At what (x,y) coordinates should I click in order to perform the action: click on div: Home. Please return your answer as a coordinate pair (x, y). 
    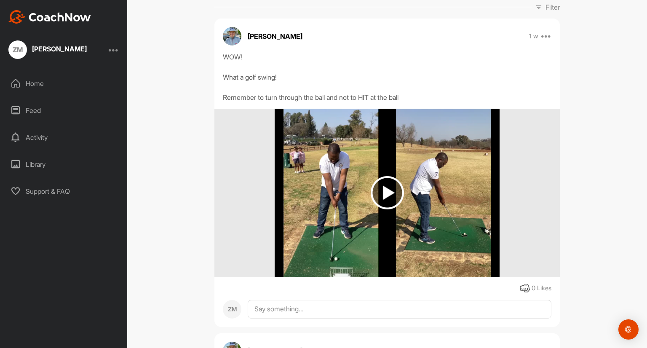
    Looking at the image, I should click on (64, 83).